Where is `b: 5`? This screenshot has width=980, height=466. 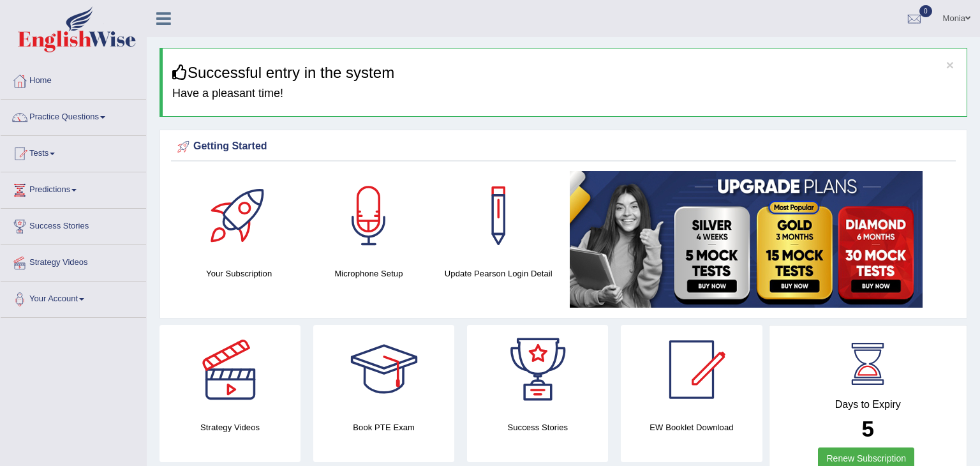
b: 5 is located at coordinates (868, 428).